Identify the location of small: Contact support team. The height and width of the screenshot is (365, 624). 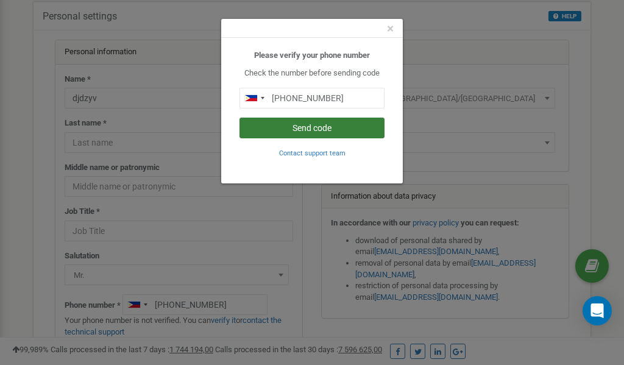
(312, 153).